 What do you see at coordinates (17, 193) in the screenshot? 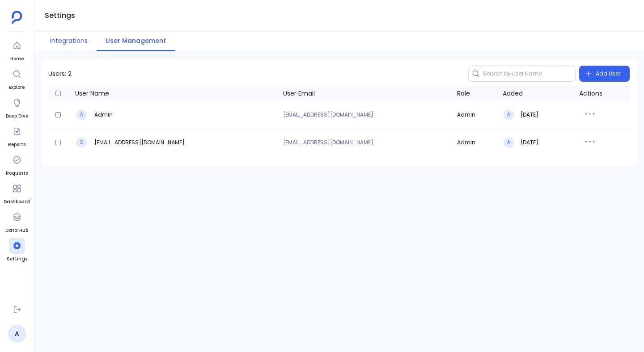
I see `a: Dashboard` at bounding box center [17, 193].